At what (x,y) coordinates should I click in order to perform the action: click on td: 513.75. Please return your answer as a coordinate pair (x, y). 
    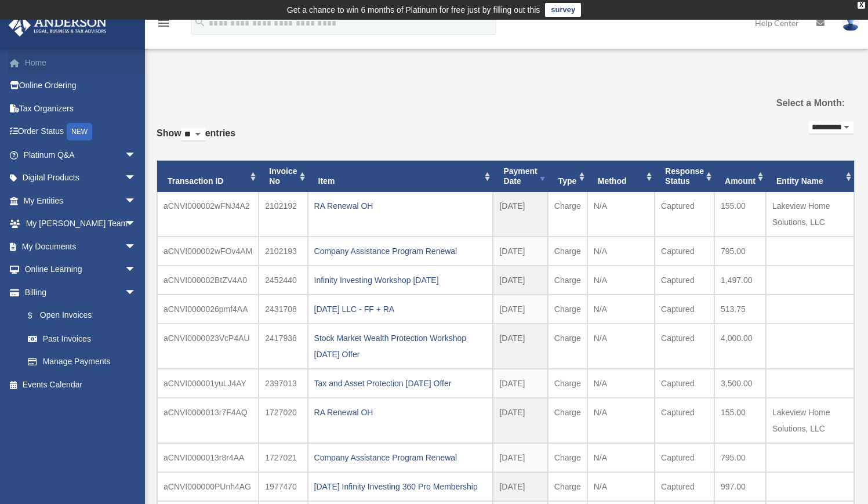
    Looking at the image, I should click on (740, 309).